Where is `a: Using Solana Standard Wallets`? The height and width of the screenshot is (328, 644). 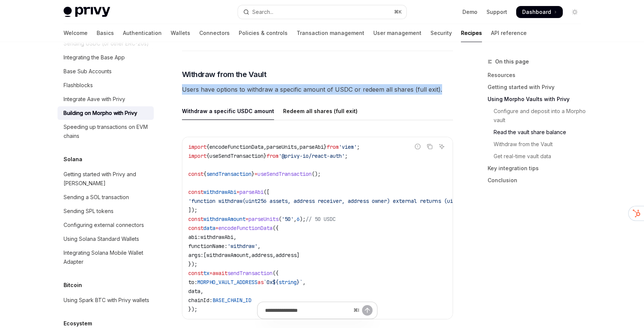 a: Using Solana Standard Wallets is located at coordinates (106, 240).